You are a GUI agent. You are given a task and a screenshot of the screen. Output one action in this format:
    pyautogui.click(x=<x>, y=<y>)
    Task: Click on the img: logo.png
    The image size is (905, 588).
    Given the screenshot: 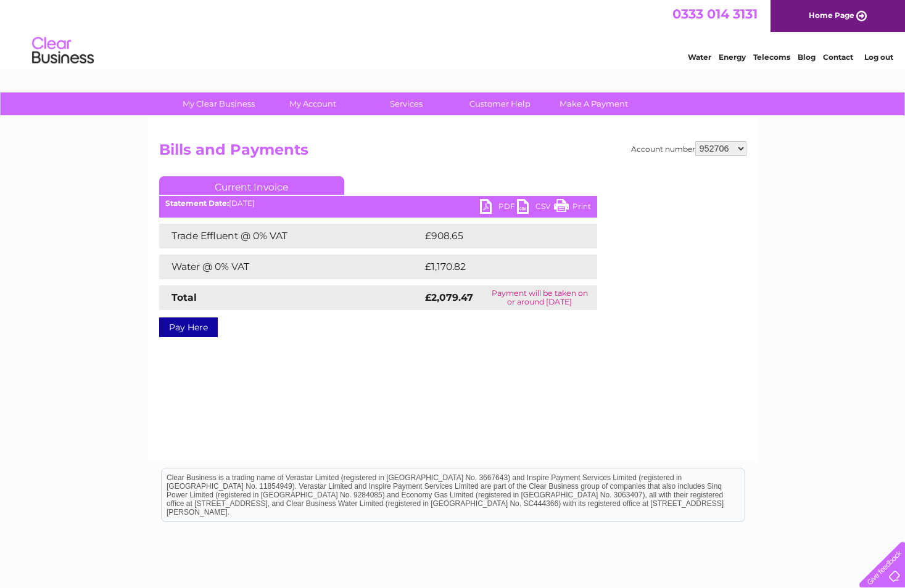 What is the action you would take?
    pyautogui.click(x=63, y=50)
    